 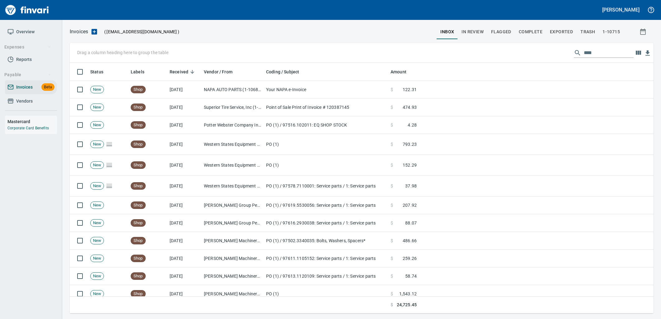 I want to click on span: inbox, so click(x=447, y=32).